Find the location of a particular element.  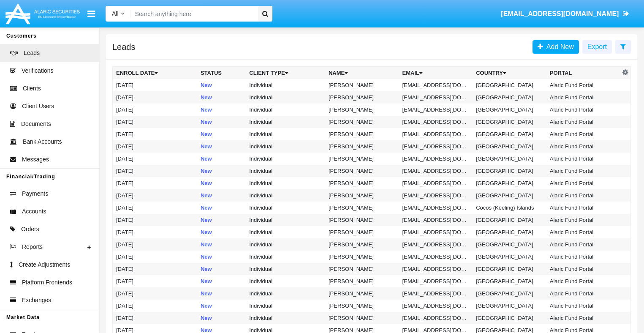

span: Accounts is located at coordinates (34, 211).